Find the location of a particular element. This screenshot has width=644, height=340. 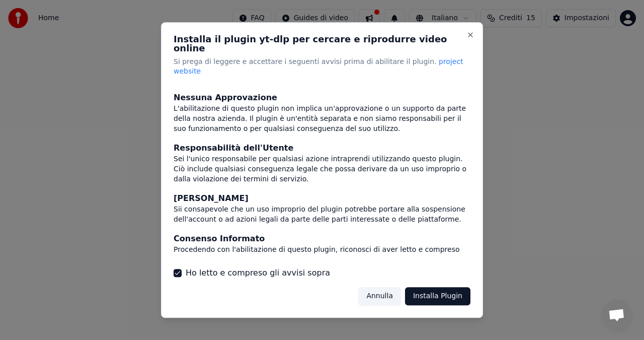

label: Ho letto e compreso gli avvisi sopra is located at coordinates (257, 273).